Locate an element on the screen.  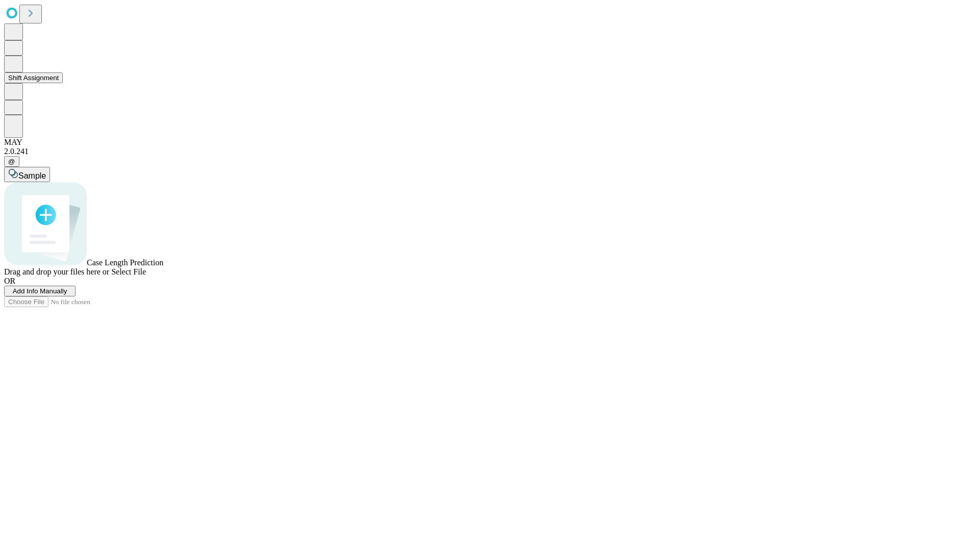
span: Drag and drop your files here or is located at coordinates (57, 271).